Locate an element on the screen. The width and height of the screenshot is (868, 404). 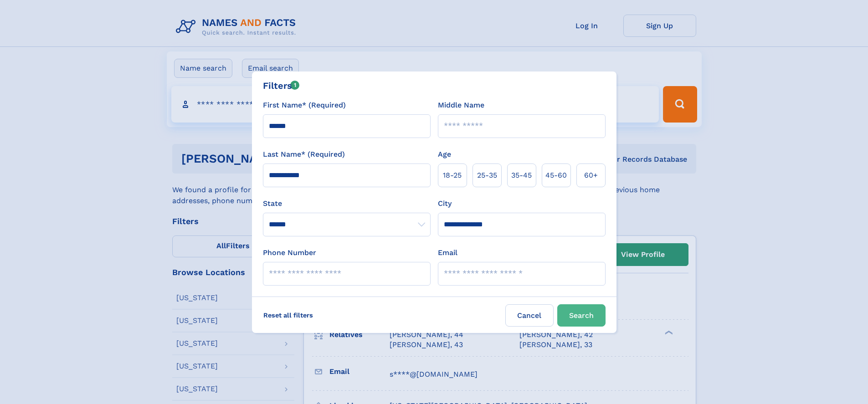
label: Email is located at coordinates (447, 253).